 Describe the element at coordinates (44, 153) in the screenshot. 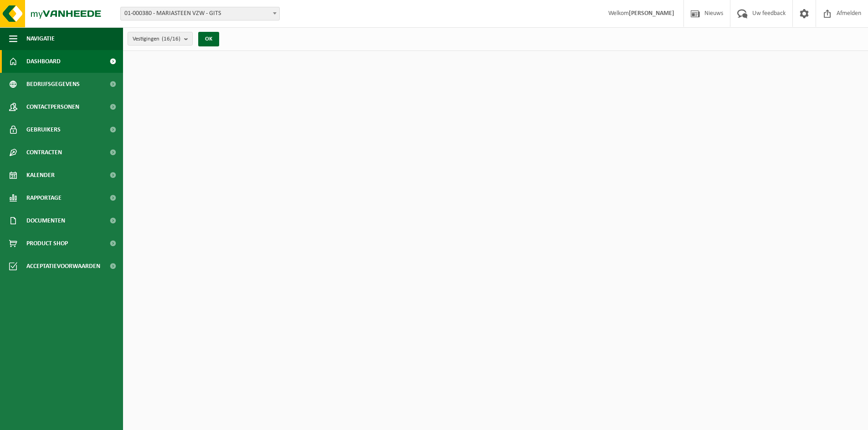

I see `span: Contracten` at that location.